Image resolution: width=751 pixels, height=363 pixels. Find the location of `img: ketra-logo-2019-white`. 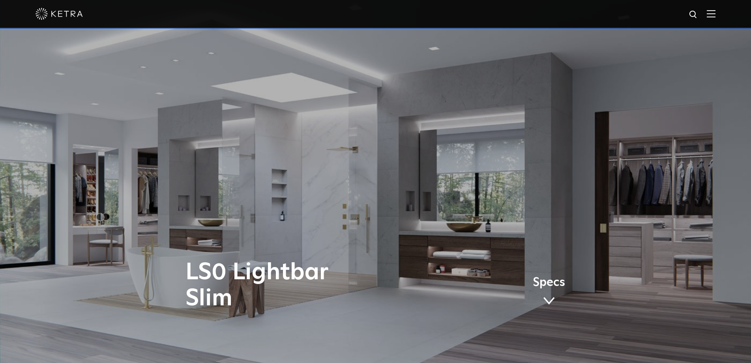

img: ketra-logo-2019-white is located at coordinates (59, 14).